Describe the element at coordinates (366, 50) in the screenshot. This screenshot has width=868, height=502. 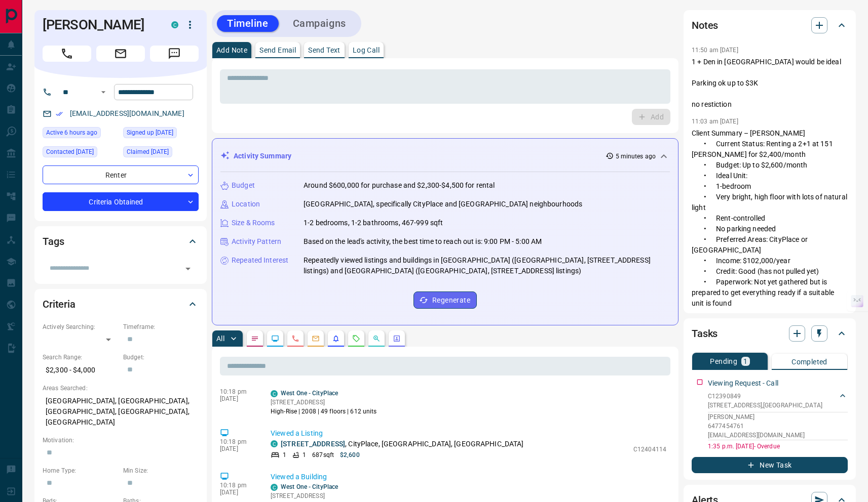
I see `p: Log Call` at that location.